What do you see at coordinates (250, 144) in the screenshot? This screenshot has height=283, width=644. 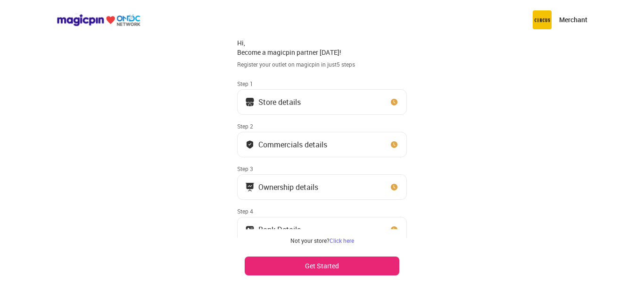 I see `img: bank_details_tick.fdc3558c.svg` at bounding box center [250, 144].